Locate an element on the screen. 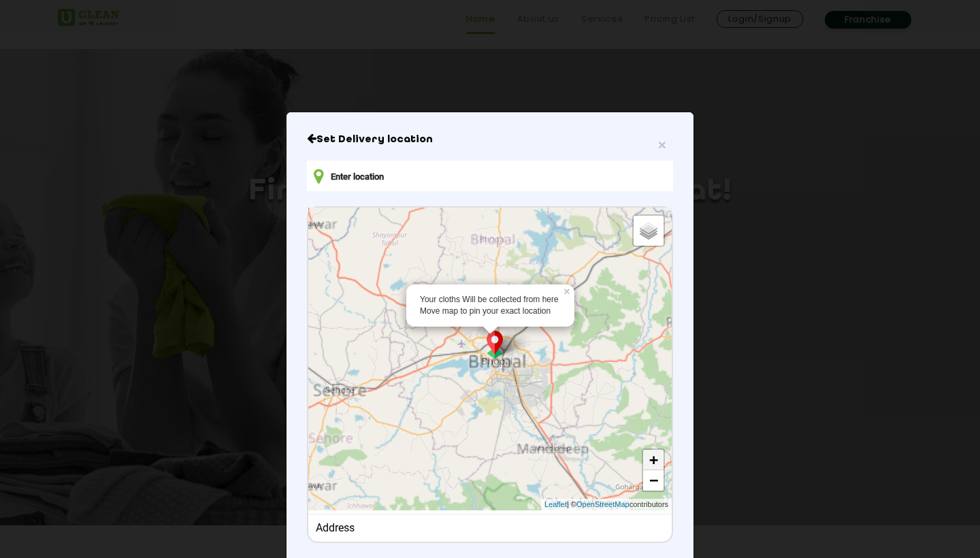 This screenshot has width=980, height=558. a: Layers is located at coordinates (648, 231).